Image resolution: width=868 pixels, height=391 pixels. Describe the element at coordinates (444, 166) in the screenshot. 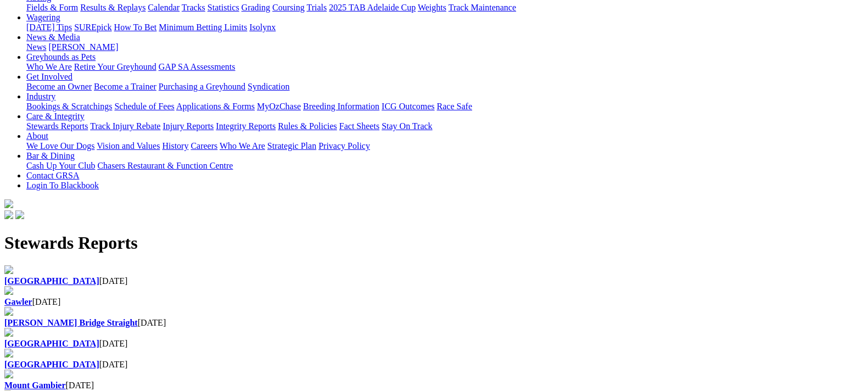

I see `div: Bar & Dining` at that location.